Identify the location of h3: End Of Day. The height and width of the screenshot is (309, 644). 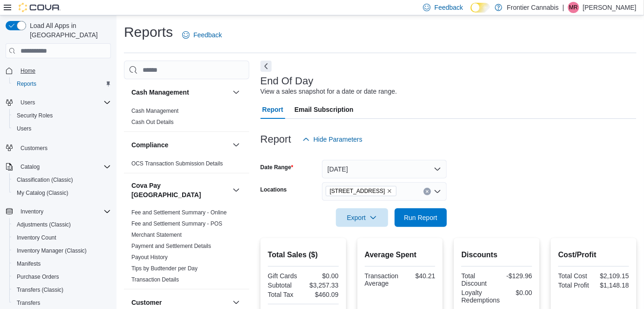
(287, 81).